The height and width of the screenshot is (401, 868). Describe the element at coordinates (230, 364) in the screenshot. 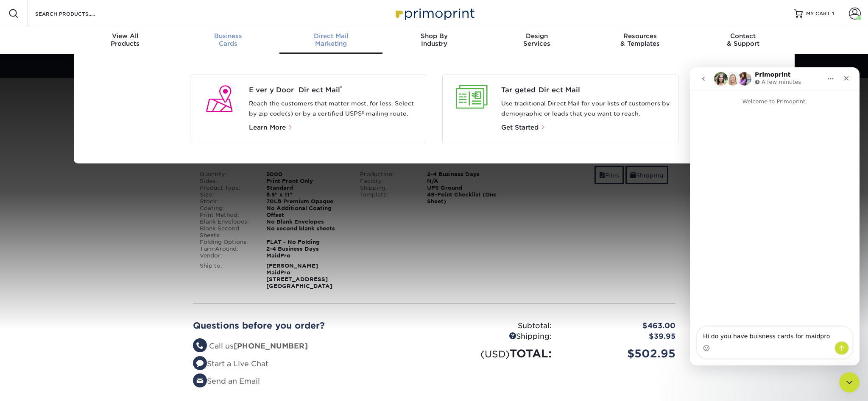

I see `a: Start a Live Chat` at that location.